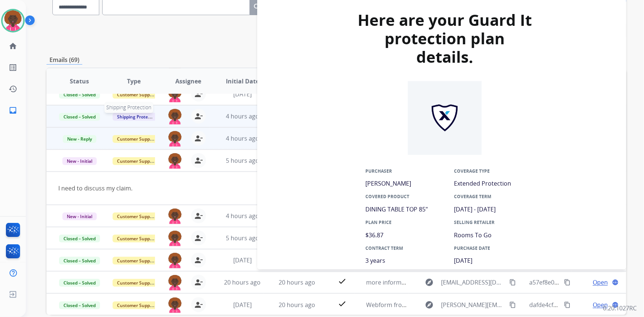 Image resolution: width=644 pixels, height=317 pixels. What do you see at coordinates (445, 118) in the screenshot?
I see `img: Group%20206.png` at bounding box center [445, 118].